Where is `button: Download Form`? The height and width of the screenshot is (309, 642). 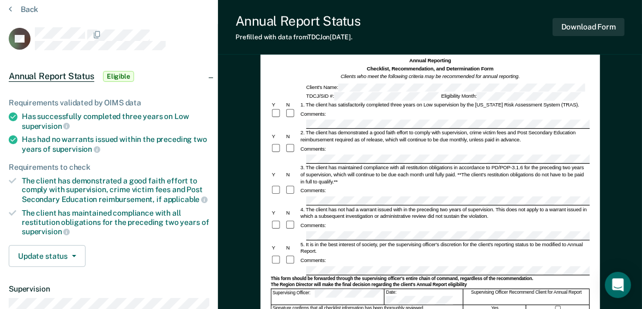 button: Download Form is located at coordinates (589, 27).